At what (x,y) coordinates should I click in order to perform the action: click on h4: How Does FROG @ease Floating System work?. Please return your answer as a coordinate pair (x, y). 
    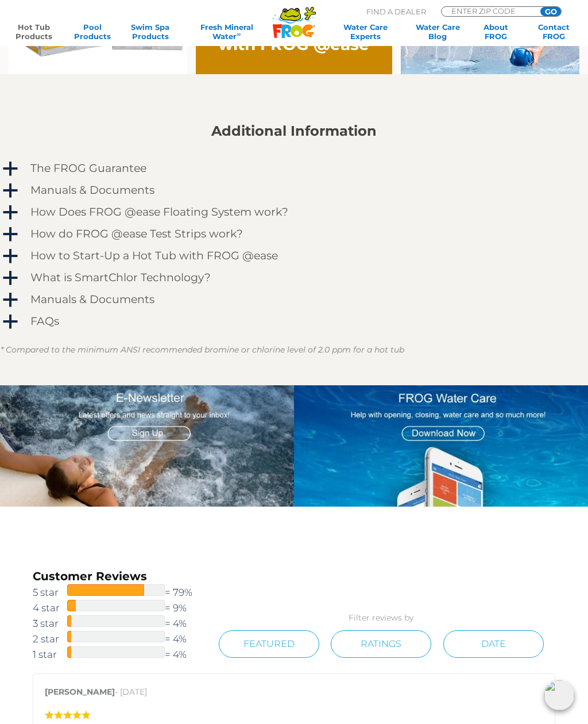
    Looking at the image, I should click on (159, 212).